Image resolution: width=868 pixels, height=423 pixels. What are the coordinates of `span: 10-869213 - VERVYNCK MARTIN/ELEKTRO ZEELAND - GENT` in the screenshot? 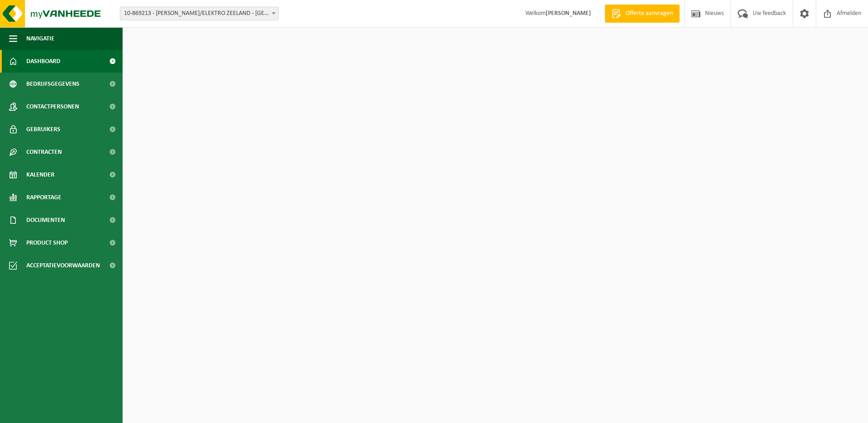 It's located at (200, 13).